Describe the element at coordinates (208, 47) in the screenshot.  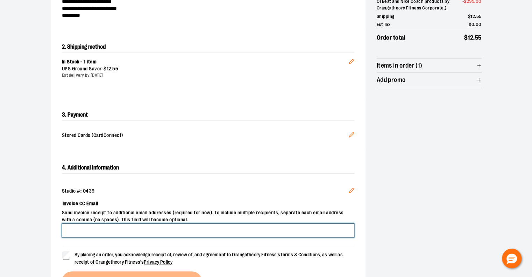
I see `h2: 2. Shipping method` at that location.